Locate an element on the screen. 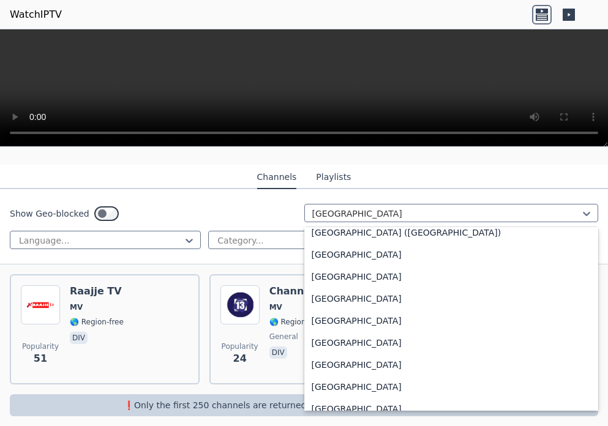  button: Playlists is located at coordinates (333, 177).